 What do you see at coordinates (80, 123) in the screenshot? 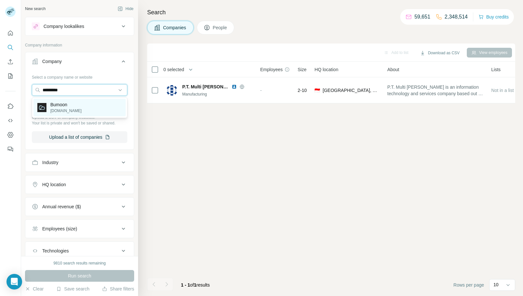
I see `p: Your list is private and won't be saved or shared.` at bounding box center [80, 123].